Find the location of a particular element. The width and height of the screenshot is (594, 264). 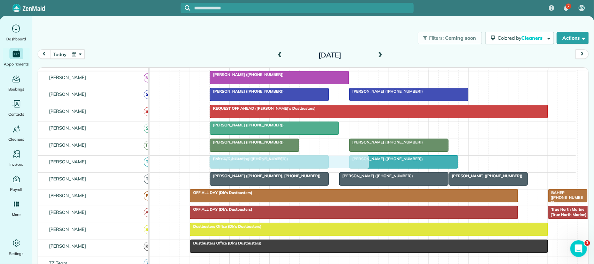

span: TW is located at coordinates (148, 145).